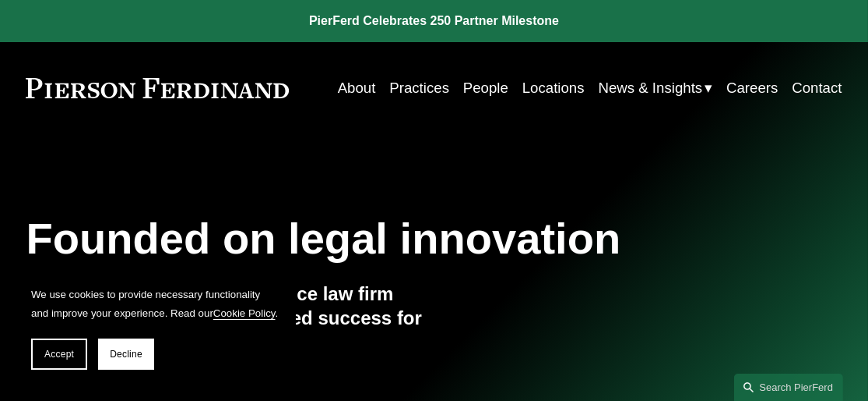  Describe the element at coordinates (126, 354) in the screenshot. I see `span: Decline` at that location.